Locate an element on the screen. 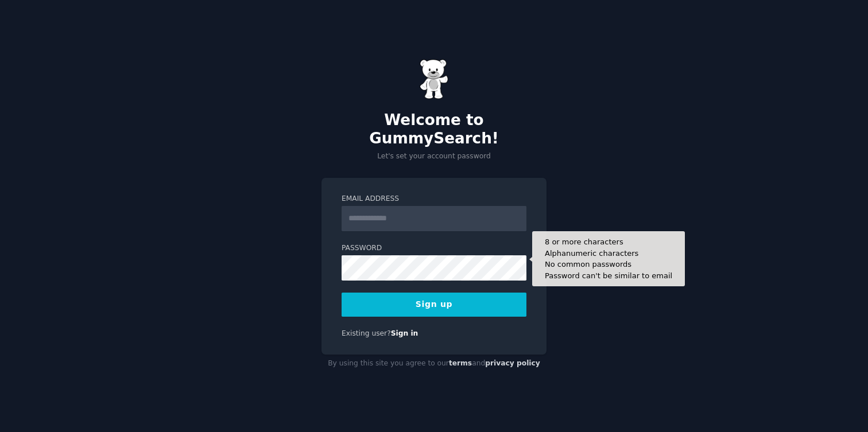  span: Existing user? is located at coordinates (366, 334).